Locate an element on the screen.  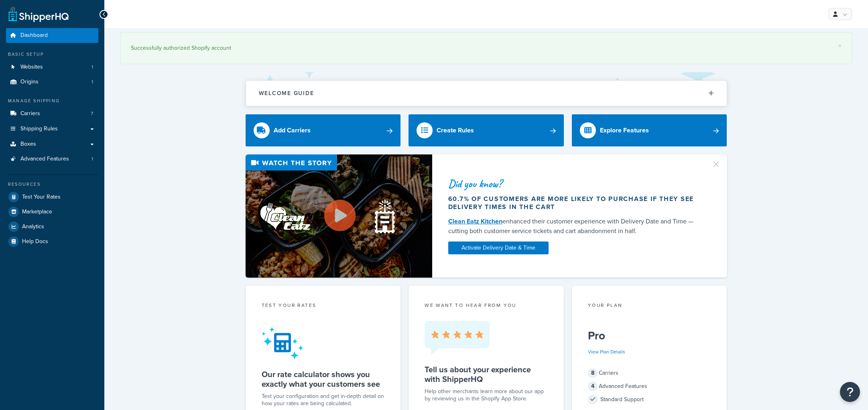
div: Test your configuration and get in-depth detail on how your rates are being calculated. is located at coordinates (323, 400).